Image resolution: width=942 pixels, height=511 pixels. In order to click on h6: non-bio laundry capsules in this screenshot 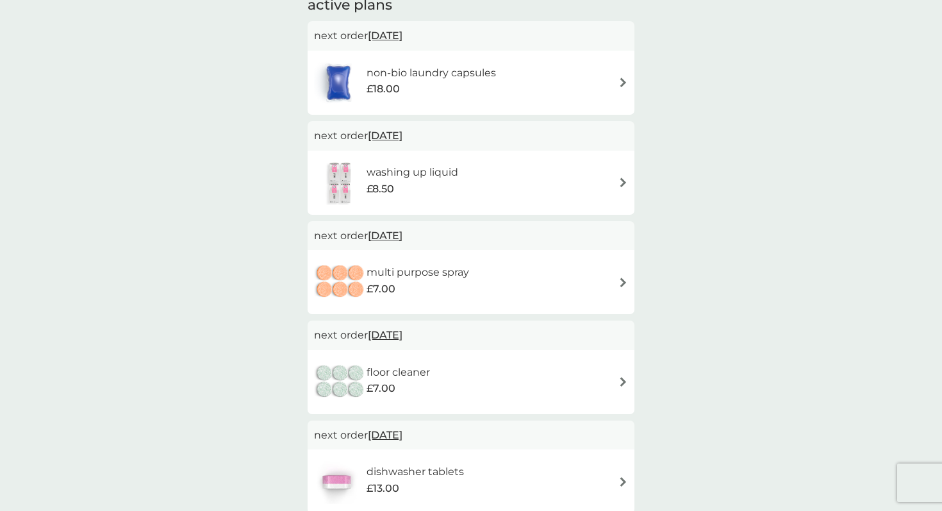, I will do `click(431, 73)`.